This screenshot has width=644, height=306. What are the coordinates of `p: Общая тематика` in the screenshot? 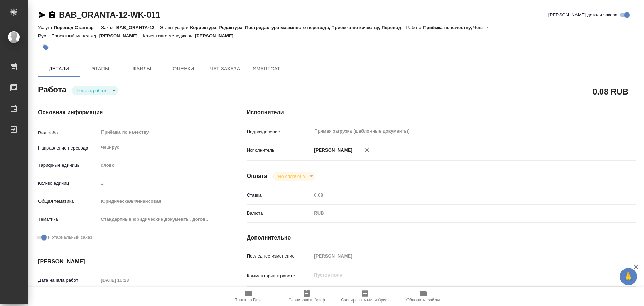 It's located at (68, 202).